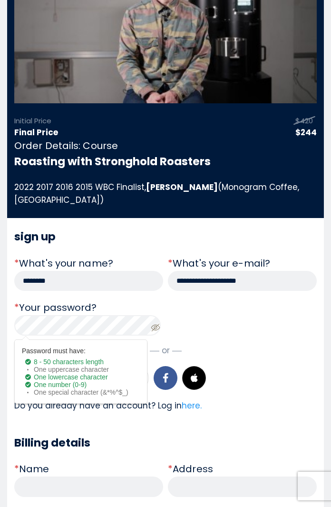 The width and height of the screenshot is (331, 507). What do you see at coordinates (306, 132) in the screenshot?
I see `span: $244` at bounding box center [306, 132].